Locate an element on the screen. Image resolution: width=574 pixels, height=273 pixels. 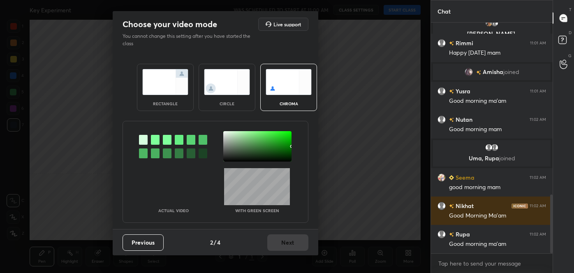
div: good morning mam is located at coordinates (497, 187).